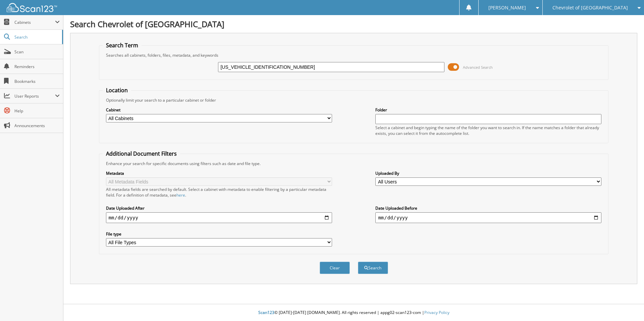 This screenshot has width=644, height=321. What do you see at coordinates (219, 109) in the screenshot?
I see `label: Cabinet` at bounding box center [219, 109].